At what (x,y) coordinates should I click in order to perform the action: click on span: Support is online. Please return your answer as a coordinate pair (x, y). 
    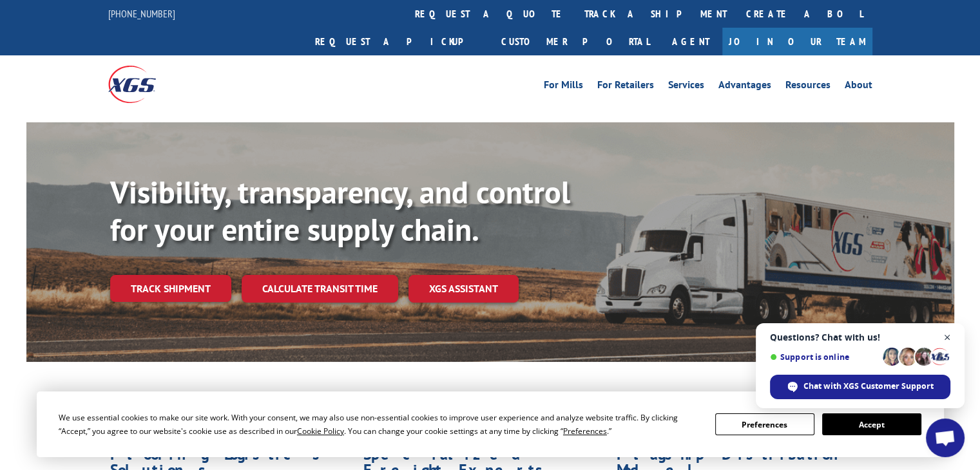
    Looking at the image, I should click on (824, 357).